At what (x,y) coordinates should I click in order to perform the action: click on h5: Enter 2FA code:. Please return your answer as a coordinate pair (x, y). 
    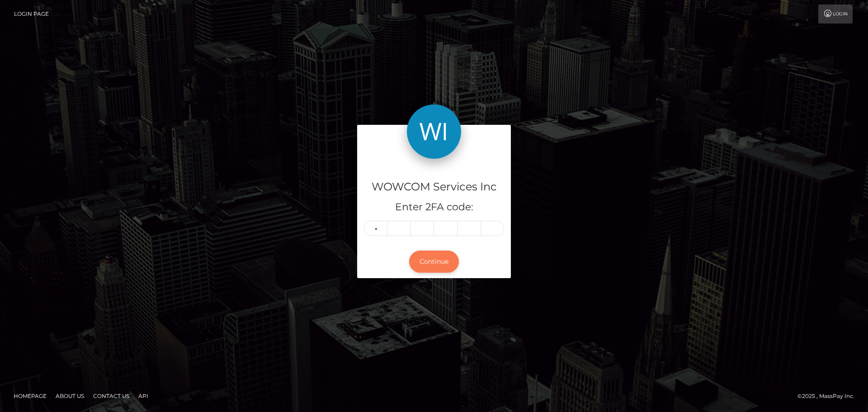
    Looking at the image, I should click on (434, 207).